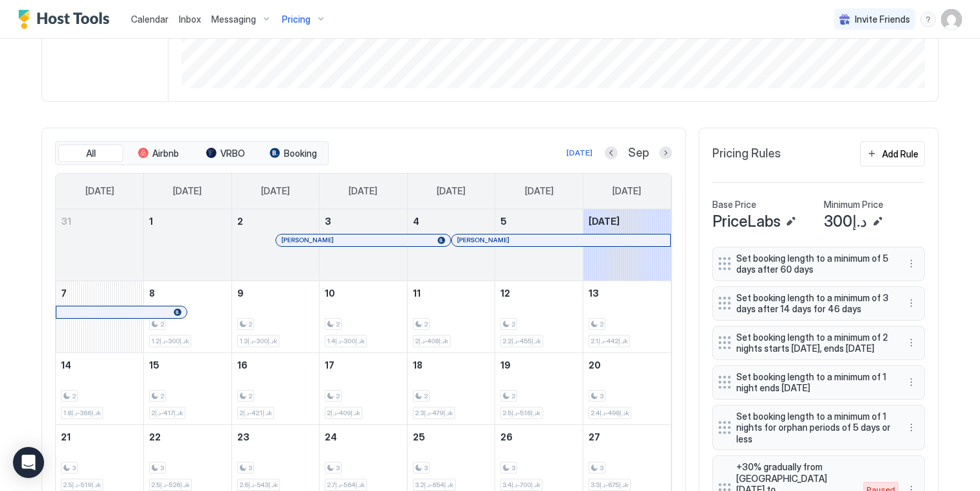 The height and width of the screenshot is (491, 980). I want to click on td: September 14, 2025, so click(100, 389).